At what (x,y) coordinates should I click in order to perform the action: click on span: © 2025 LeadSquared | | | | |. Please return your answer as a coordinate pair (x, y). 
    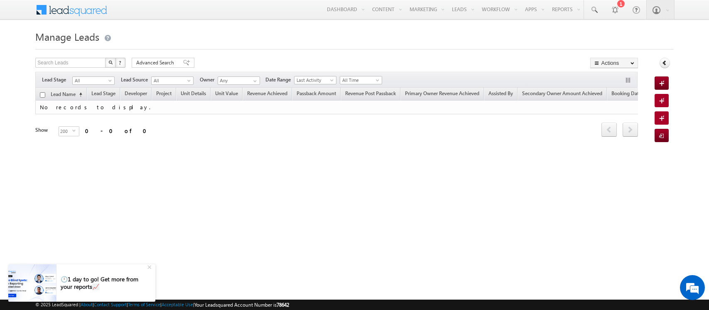
    Looking at the image, I should click on (162, 305).